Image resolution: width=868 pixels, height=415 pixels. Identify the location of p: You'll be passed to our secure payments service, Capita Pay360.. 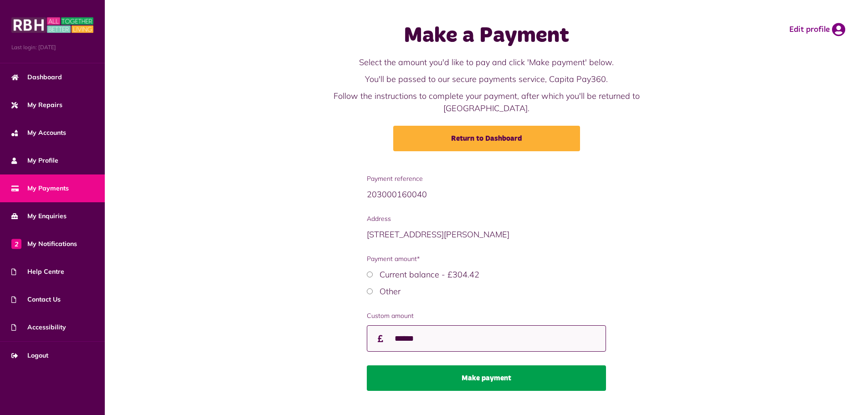
(487, 79).